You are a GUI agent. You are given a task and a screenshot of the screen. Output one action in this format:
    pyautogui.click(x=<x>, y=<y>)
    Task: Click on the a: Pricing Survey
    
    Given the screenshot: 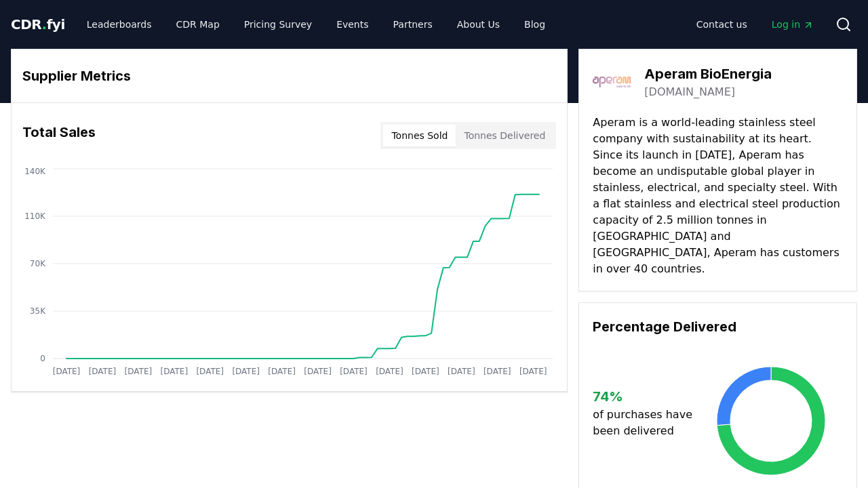 What is the action you would take?
    pyautogui.click(x=278, y=25)
    